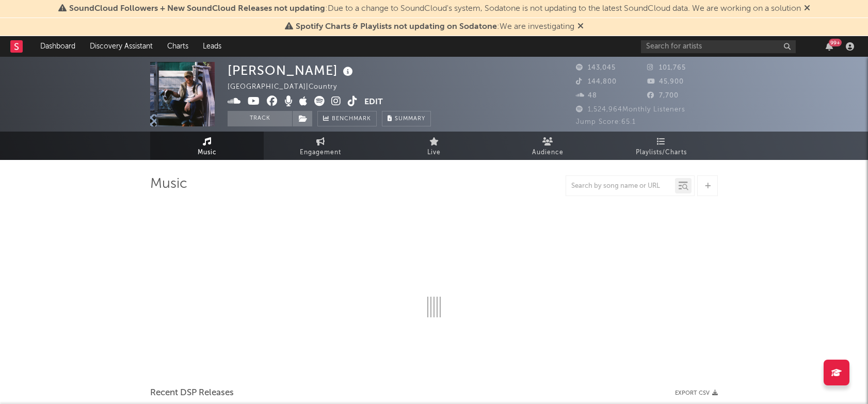  What do you see at coordinates (410, 119) in the screenshot?
I see `span: Summary` at bounding box center [410, 119].